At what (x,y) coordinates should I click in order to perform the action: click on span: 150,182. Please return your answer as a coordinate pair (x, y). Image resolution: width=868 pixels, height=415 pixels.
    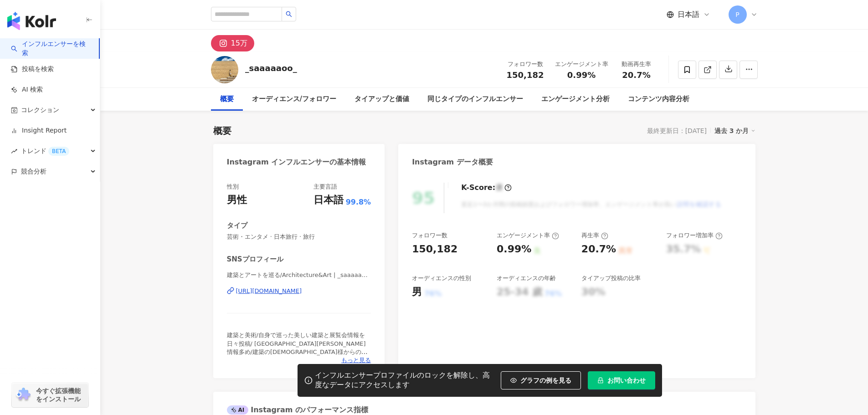
    Looking at the image, I should click on (525, 75).